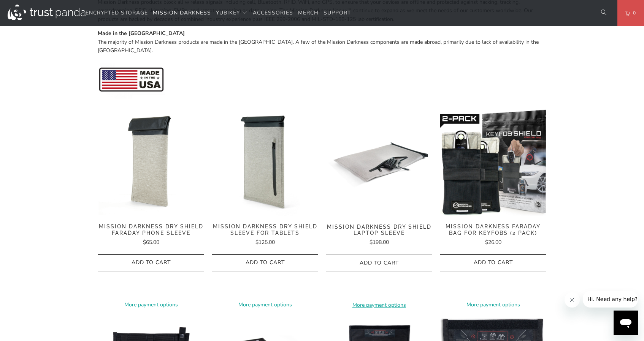 The height and width of the screenshot is (341, 644). Describe the element at coordinates (379, 162) in the screenshot. I see `a: Mission Darkness Dry Shield Laptop Sleeve Mission Darkness Dry Shield Laptop Sleeve` at that location.